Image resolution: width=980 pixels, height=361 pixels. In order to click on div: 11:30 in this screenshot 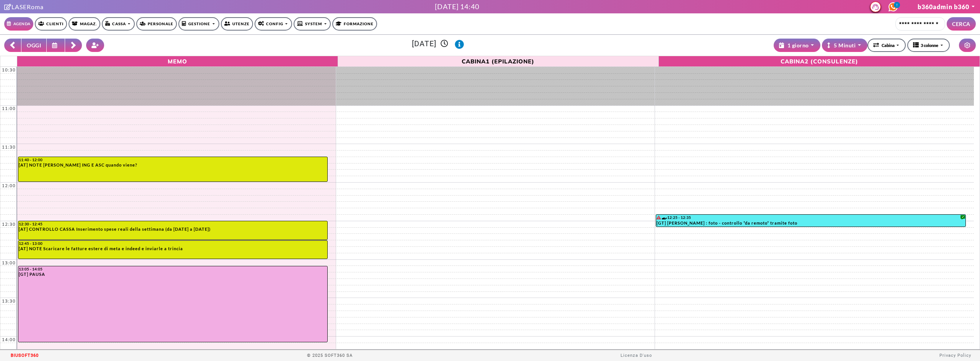, I will do `click(8, 147)`.